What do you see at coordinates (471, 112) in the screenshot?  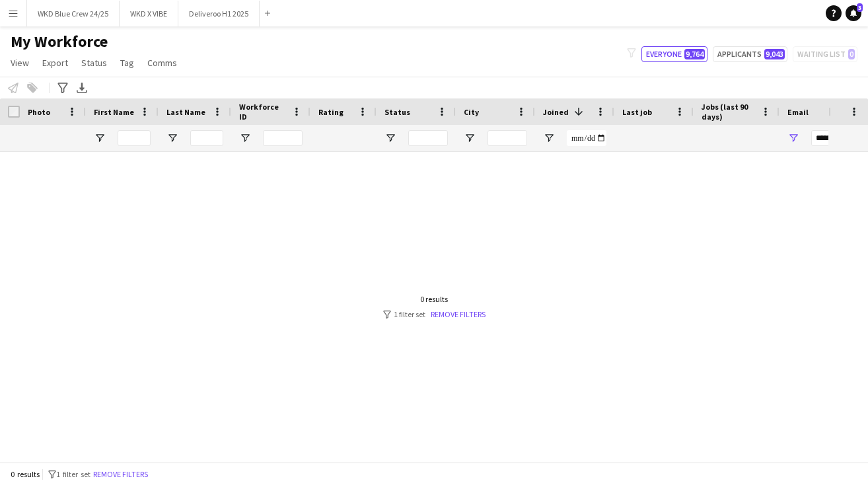 I see `span: City` at bounding box center [471, 112].